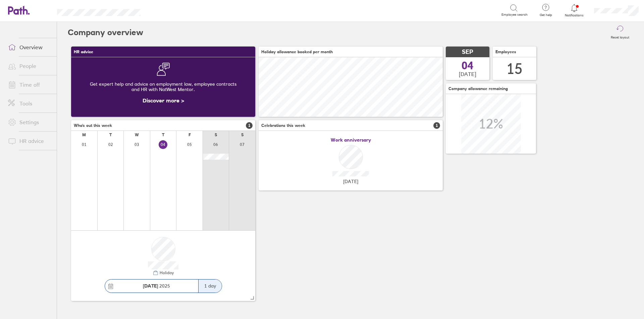 This screenshot has width=644, height=319. What do you see at coordinates (83, 135) in the screenshot?
I see `div: M` at bounding box center [83, 135].